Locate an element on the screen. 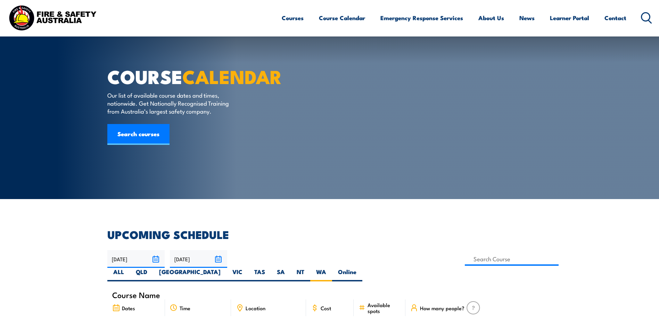 The width and height of the screenshot is (659, 321). a: Courses is located at coordinates (293, 18).